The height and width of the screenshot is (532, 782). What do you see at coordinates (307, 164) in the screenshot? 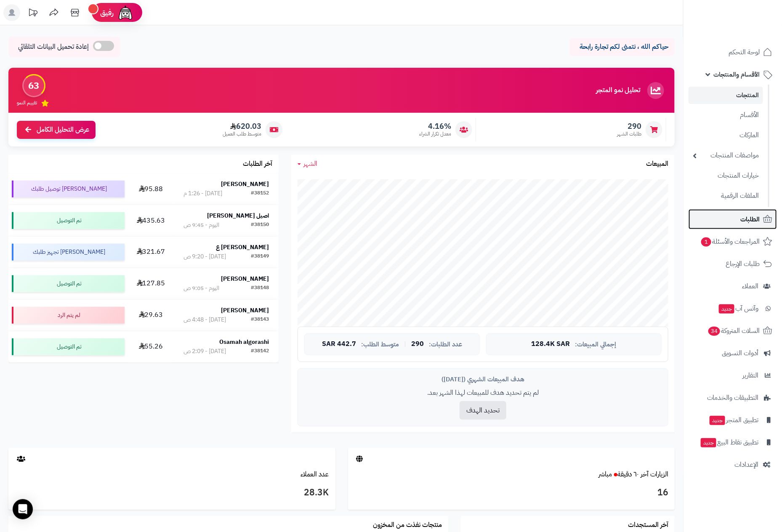
I see `a: الشهر` at bounding box center [307, 164].